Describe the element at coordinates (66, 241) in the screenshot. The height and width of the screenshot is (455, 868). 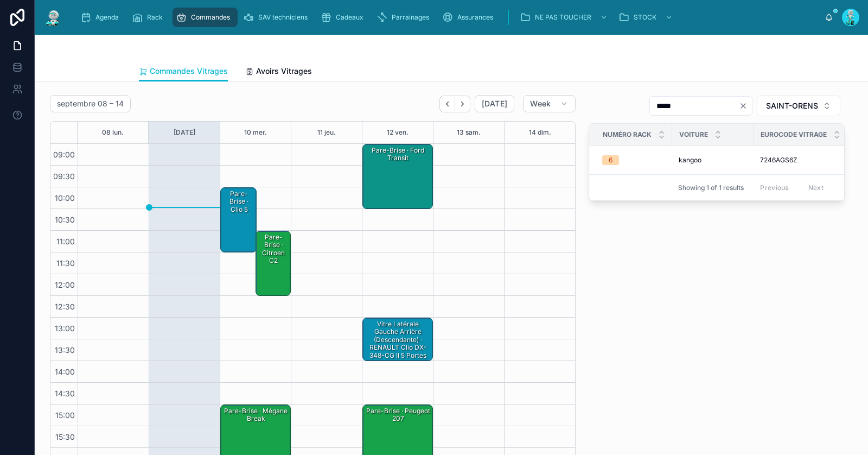
I see `span: 11:00` at that location.